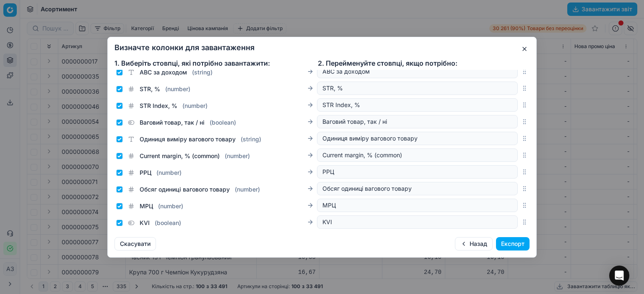 Image resolution: width=644 pixels, height=294 pixels. What do you see at coordinates (159, 106) in the screenshot?
I see `span: STR Index, %` at bounding box center [159, 106].